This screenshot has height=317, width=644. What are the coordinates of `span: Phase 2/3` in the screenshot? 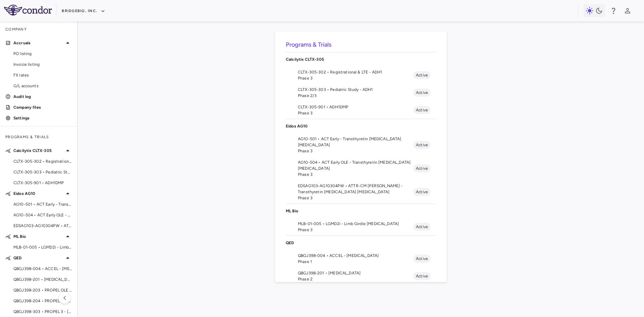 It's located at (356, 96).